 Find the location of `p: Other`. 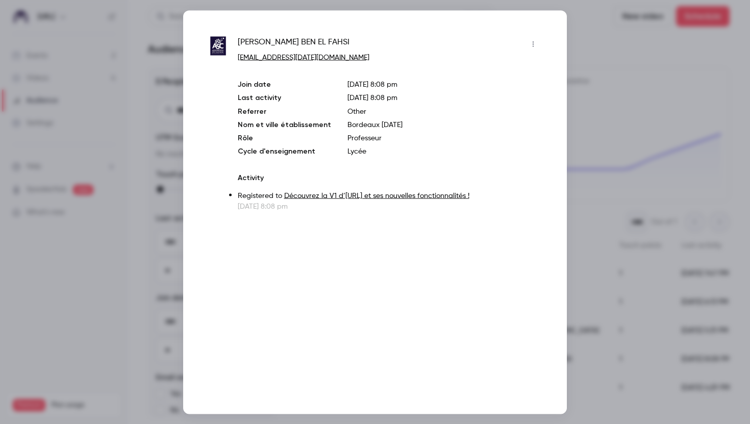

p: Other is located at coordinates (445, 111).